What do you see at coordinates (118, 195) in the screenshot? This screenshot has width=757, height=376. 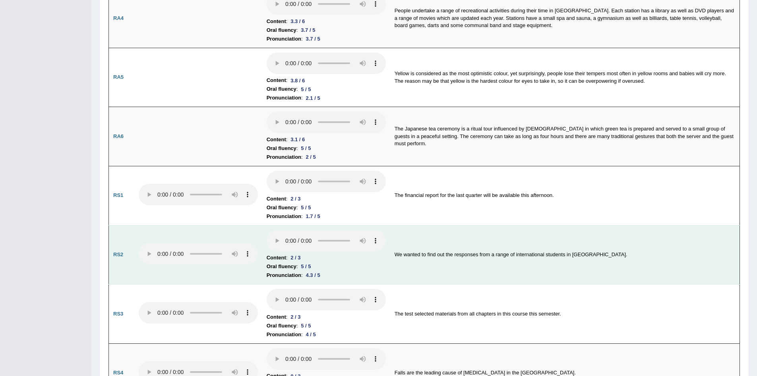 I see `b: RS1` at bounding box center [118, 195].